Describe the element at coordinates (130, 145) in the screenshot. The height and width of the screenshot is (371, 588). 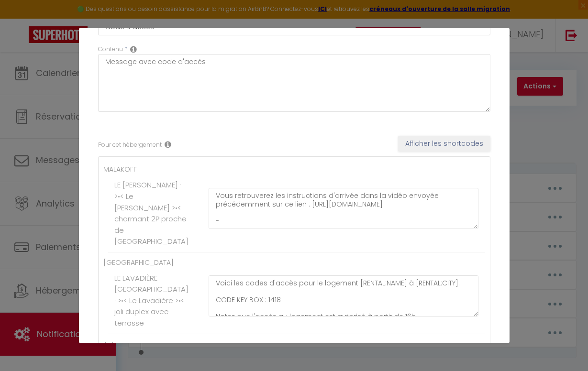
I see `label: Pour cet hébergement` at that location.